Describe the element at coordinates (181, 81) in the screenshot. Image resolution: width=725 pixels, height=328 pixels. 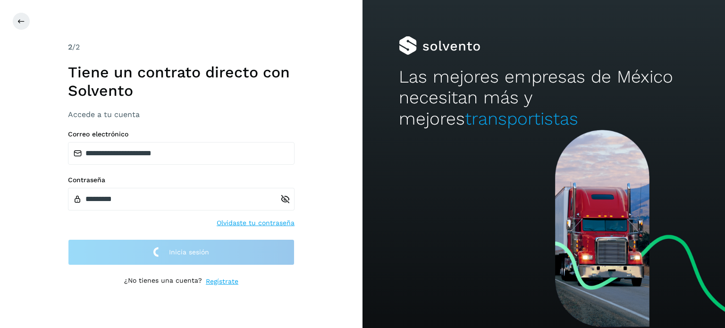
I see `h1: Tiene un contrato directo con Solvento` at that location.